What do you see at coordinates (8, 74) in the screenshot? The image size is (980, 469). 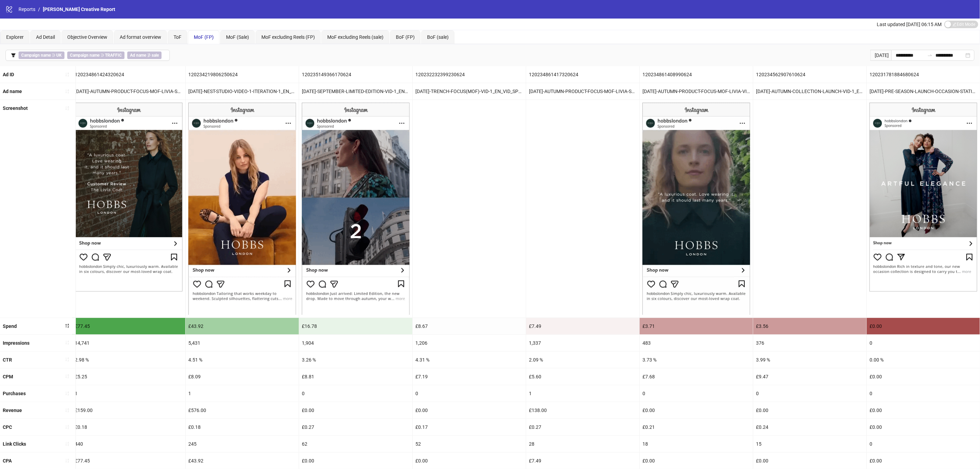 I see `b: Ad ID` at bounding box center [8, 74].